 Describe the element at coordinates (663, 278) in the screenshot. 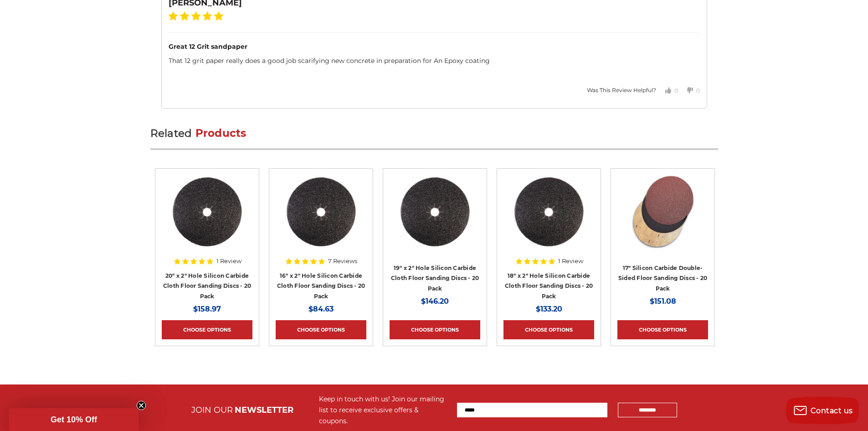

I see `a: 17" Silicon Carbide Double-Sided Floor Sanding Discs - 20 Pack` at that location.